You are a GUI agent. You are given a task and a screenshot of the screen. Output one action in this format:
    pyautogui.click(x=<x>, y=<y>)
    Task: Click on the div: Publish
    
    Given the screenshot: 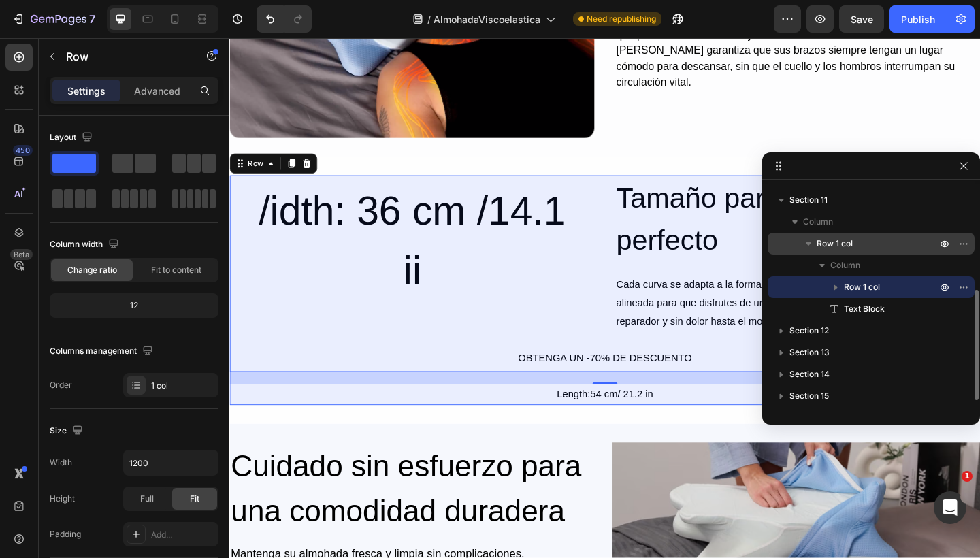 What is the action you would take?
    pyautogui.click(x=918, y=19)
    